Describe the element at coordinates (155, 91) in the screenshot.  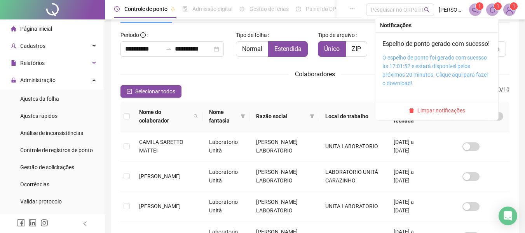
I see `span: Selecionar todos` at that location.